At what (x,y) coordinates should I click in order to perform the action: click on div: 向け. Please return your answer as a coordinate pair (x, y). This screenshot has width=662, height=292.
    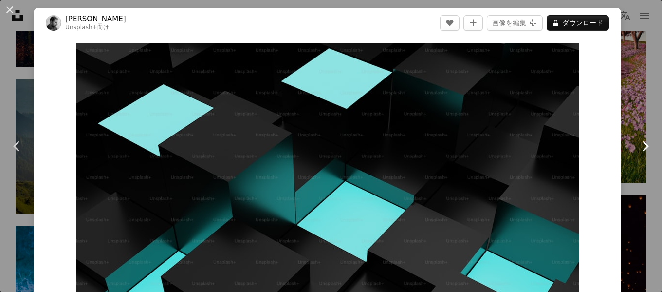
    Looking at the image, I should click on (95, 28).